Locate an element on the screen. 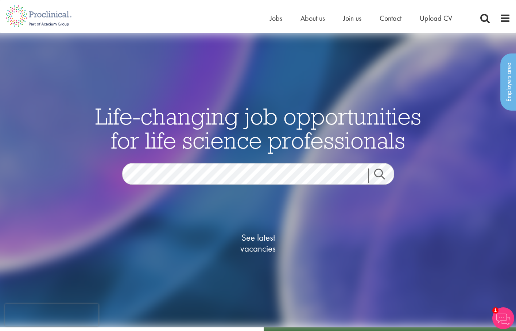 The image size is (516, 331). span: Upload CV is located at coordinates (436, 18).